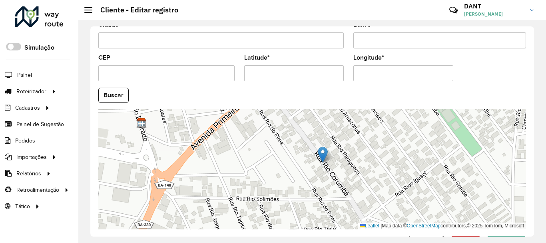  I want to click on label: Longitude, so click(369, 58).